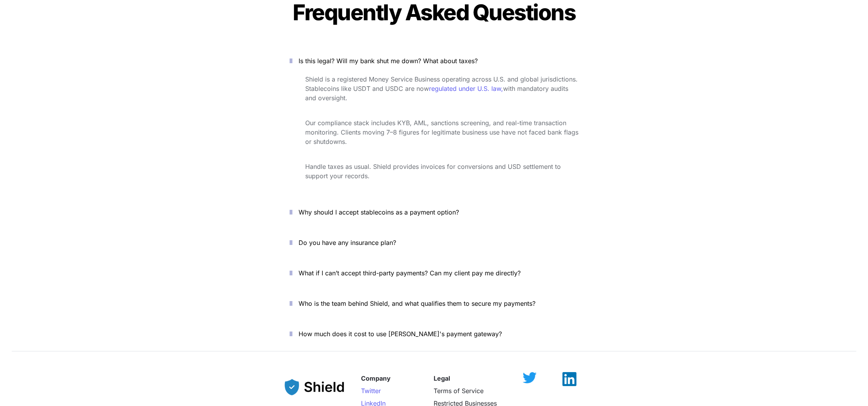 This screenshot has height=406, width=868. What do you see at coordinates (466, 89) in the screenshot?
I see `span: regulated under U.S. law,` at bounding box center [466, 89].